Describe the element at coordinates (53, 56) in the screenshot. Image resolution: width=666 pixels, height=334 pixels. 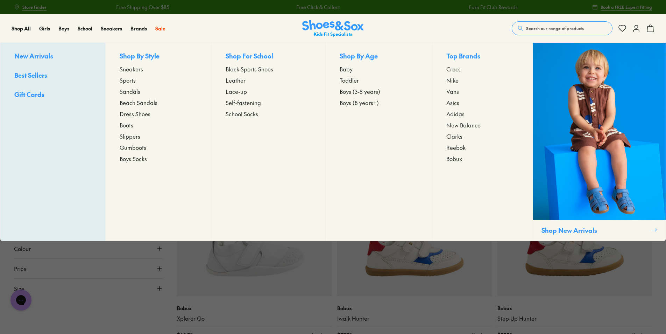
I see `a: New Arrivals` at that location.